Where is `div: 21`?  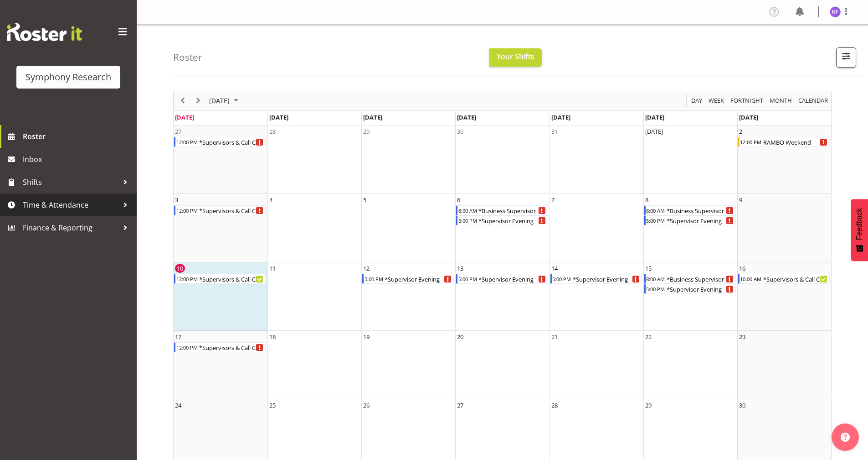
div: 21 is located at coordinates (555, 337).